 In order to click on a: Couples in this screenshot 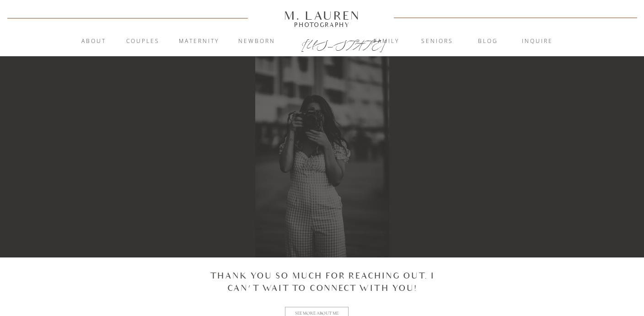, I will do `click(143, 41)`.